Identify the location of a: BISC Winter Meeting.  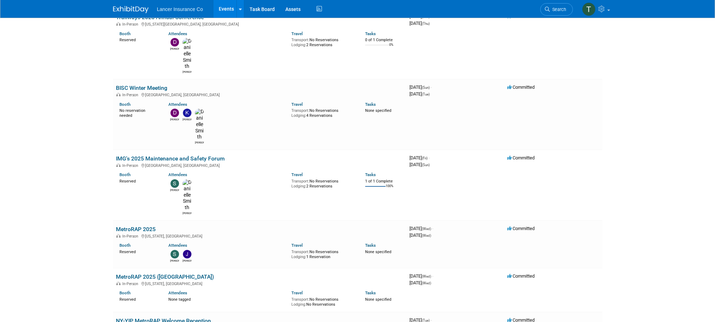
(142, 88).